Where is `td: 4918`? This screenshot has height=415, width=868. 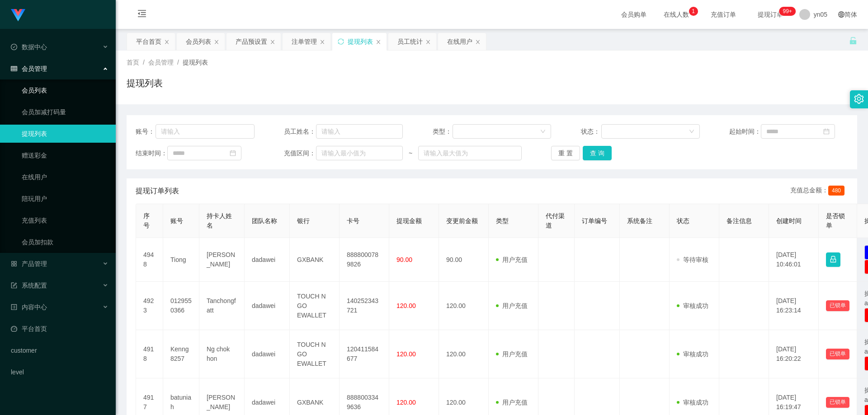 td: 4918 is located at coordinates (150, 354).